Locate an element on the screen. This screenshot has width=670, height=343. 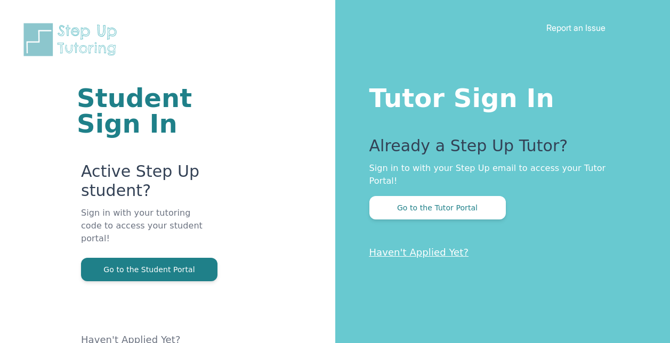
button: Go to the Student Portal is located at coordinates (149, 270).